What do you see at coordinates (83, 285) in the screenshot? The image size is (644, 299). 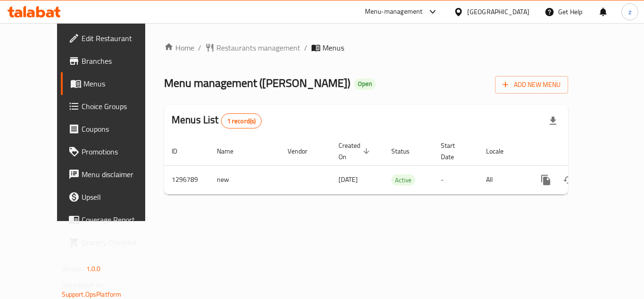 I see `span: Get support on:` at bounding box center [83, 285].